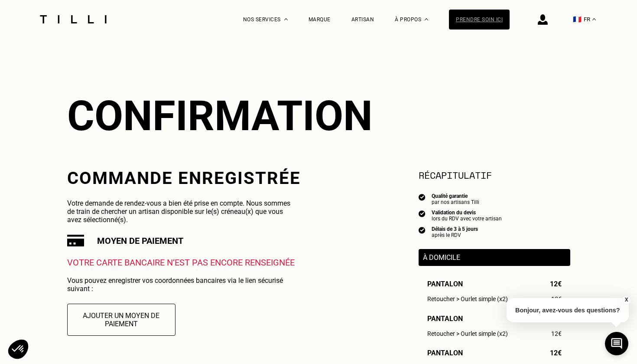  What do you see at coordinates (495, 257) in the screenshot?
I see `p: À domicile` at bounding box center [495, 257].